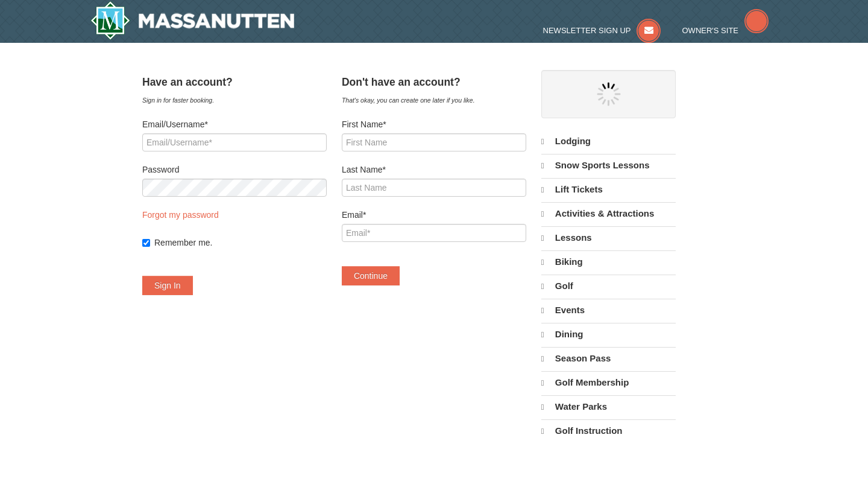  Describe the element at coordinates (608, 382) in the screenshot. I see `a: Golf Membership` at that location.